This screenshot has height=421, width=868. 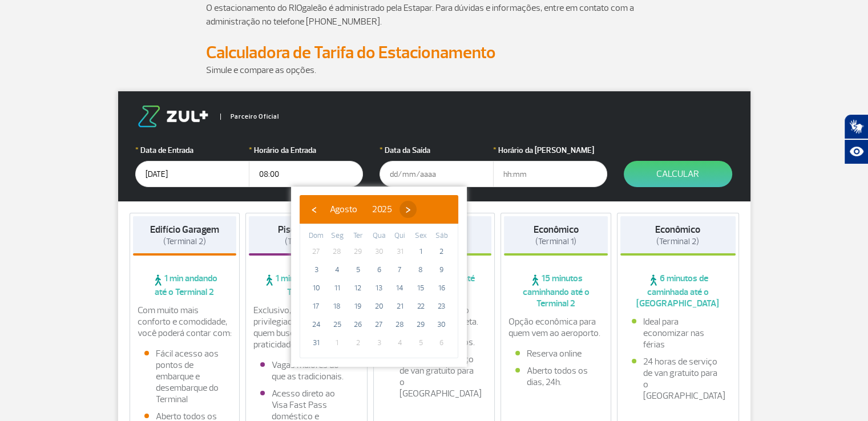 What do you see at coordinates (316, 307) in the screenshot?
I see `span: 17` at bounding box center [316, 307].